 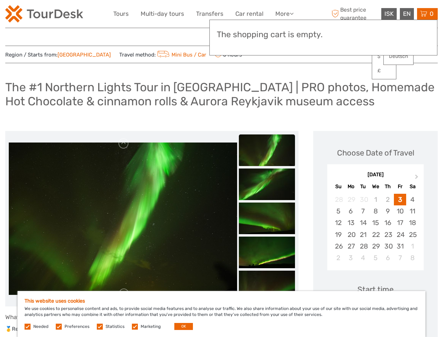 What do you see at coordinates (267, 218) in the screenshot?
I see `img: e284cebed4dd43bf83c697ac0344e43a_slider_thumbnail.jpeg` at bounding box center [267, 218].